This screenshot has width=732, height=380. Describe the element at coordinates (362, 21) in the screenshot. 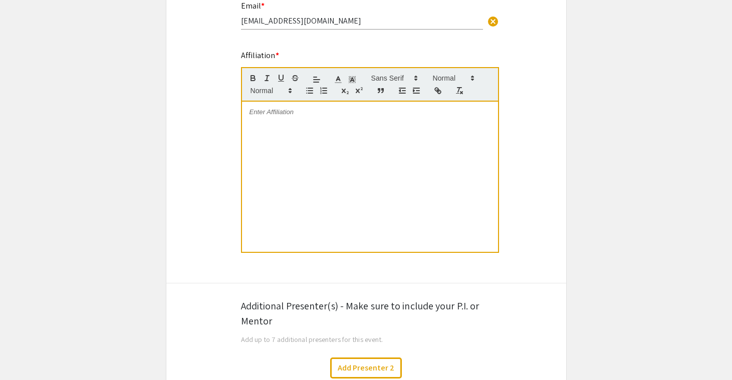

I see `input: Type Here` at that location.